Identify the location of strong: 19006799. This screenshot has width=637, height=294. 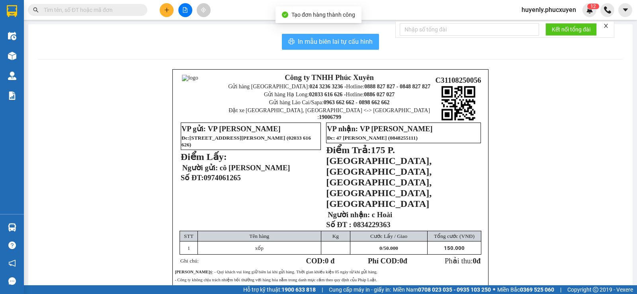
(330, 117).